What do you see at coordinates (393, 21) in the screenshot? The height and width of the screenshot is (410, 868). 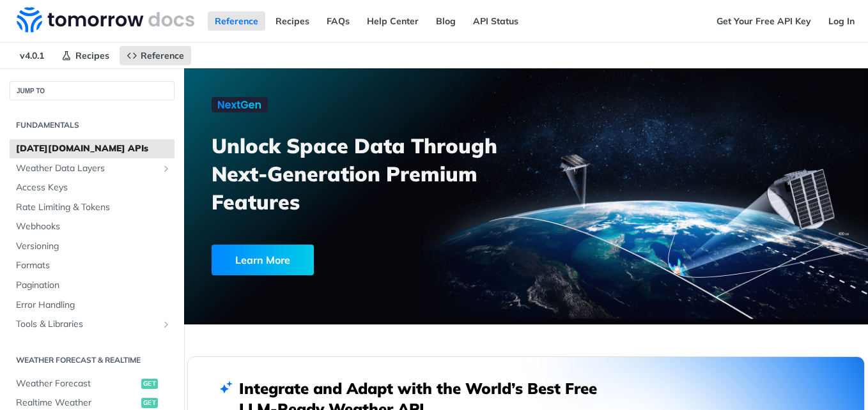 I see `a: Help Center` at bounding box center [393, 21].